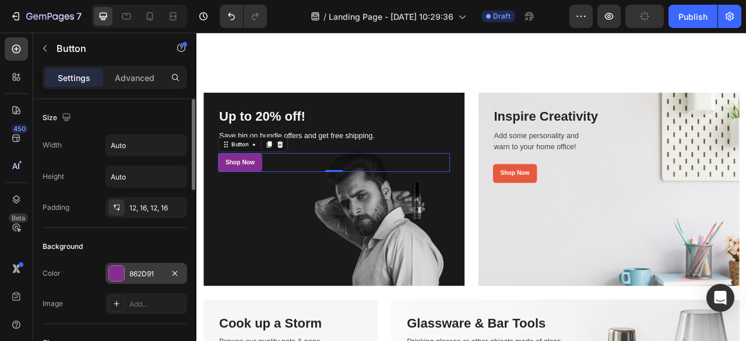 The width and height of the screenshot is (746, 341). I want to click on p: warn to your home office!, so click(525, 145).